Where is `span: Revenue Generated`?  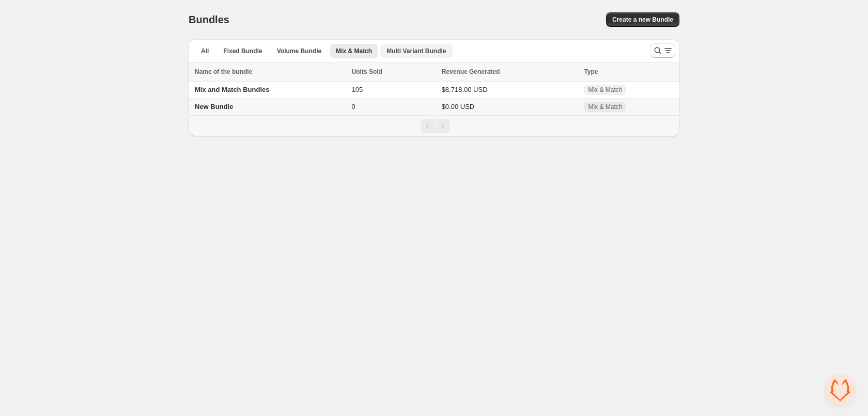 span: Revenue Generated is located at coordinates (471, 72).